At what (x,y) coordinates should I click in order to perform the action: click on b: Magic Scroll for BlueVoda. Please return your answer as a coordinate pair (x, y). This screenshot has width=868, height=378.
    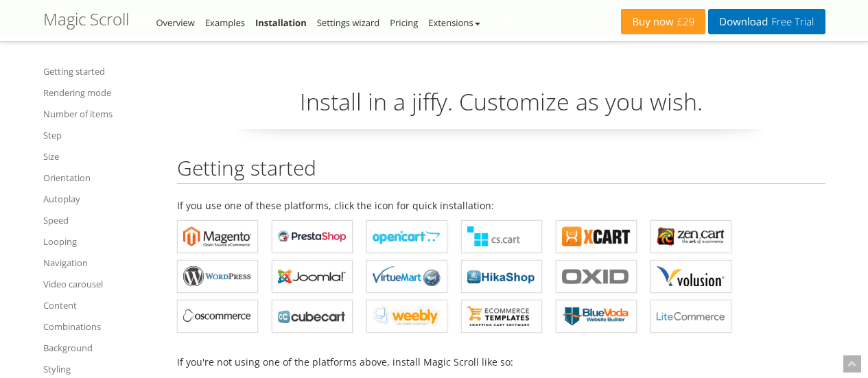
    Looking at the image, I should click on (596, 316).